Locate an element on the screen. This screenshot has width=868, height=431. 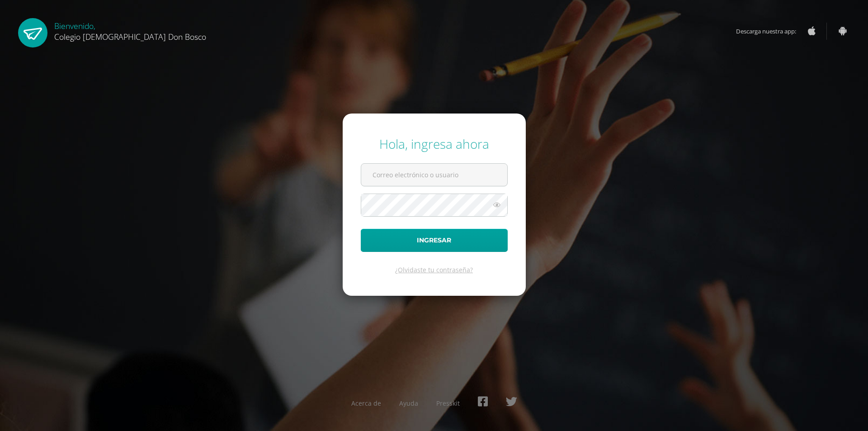
div: Bienvenido, is located at coordinates (130, 30).